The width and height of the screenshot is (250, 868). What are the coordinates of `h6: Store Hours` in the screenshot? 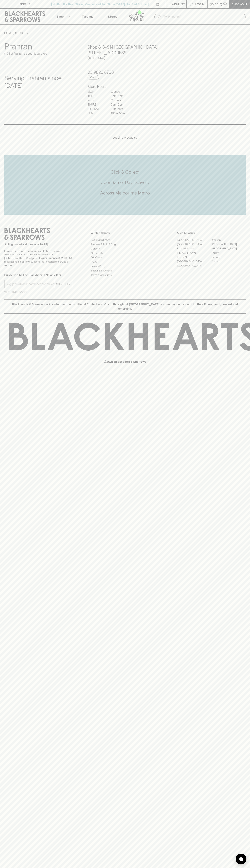 It's located at (125, 86).